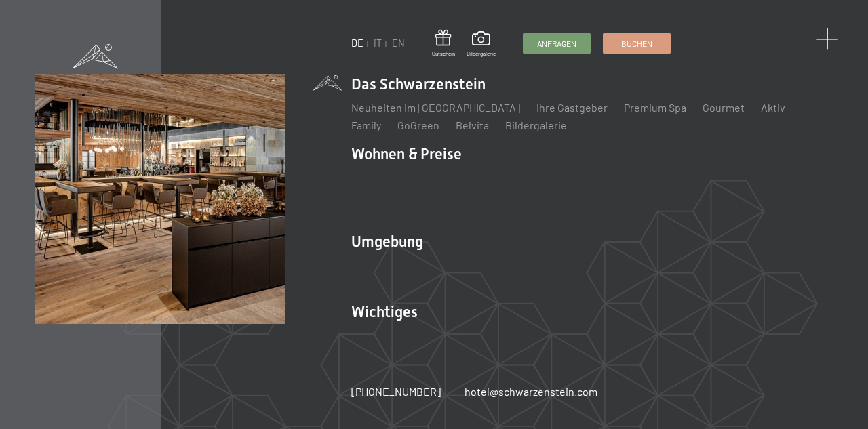 Image resolution: width=868 pixels, height=429 pixels. What do you see at coordinates (443, 43) in the screenshot?
I see `a: Gutschein` at bounding box center [443, 43].